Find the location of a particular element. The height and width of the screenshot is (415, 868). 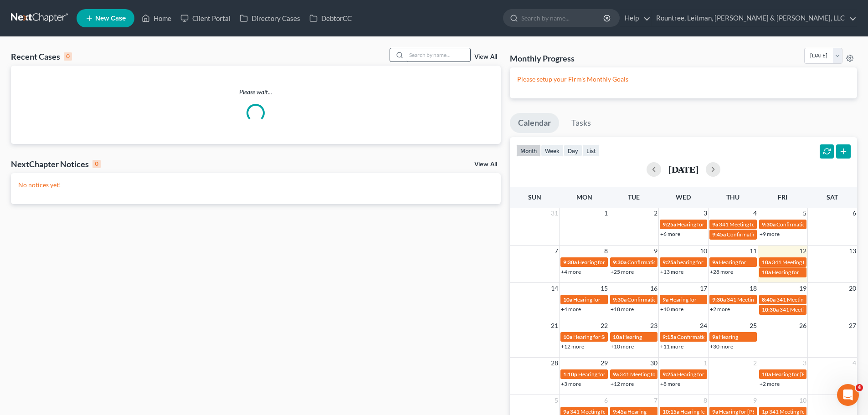

span: Sat is located at coordinates (832, 197).